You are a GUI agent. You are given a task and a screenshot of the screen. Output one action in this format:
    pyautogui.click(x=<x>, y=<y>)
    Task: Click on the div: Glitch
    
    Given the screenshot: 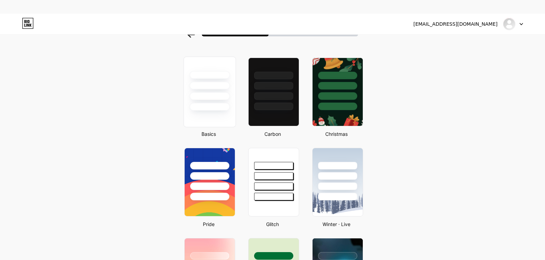 What is the action you would take?
    pyautogui.click(x=273, y=224)
    